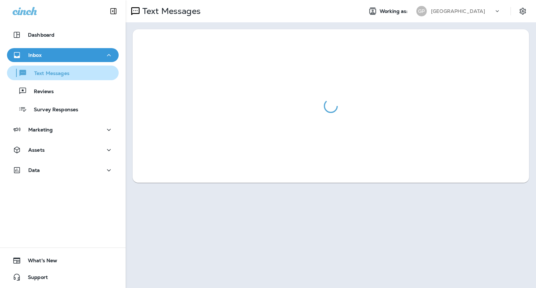 The height and width of the screenshot is (288, 536). I want to click on p: Reviews, so click(40, 92).